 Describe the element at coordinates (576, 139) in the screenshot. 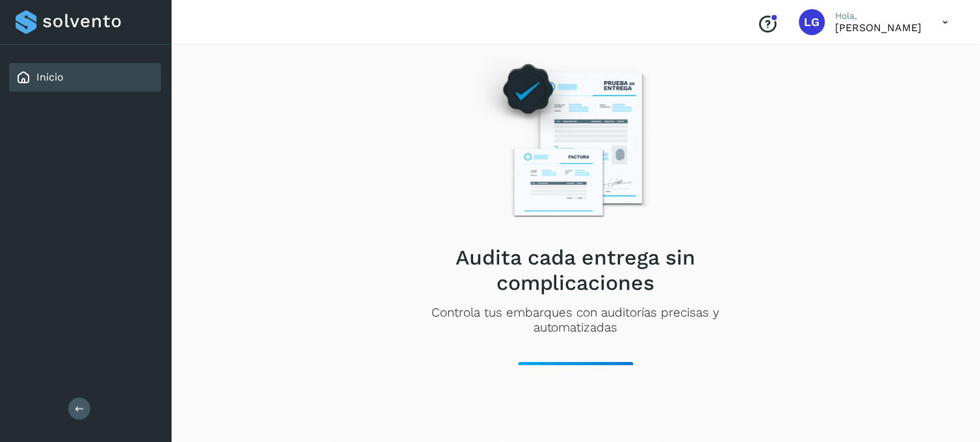

I see `img: Empty state image` at that location.